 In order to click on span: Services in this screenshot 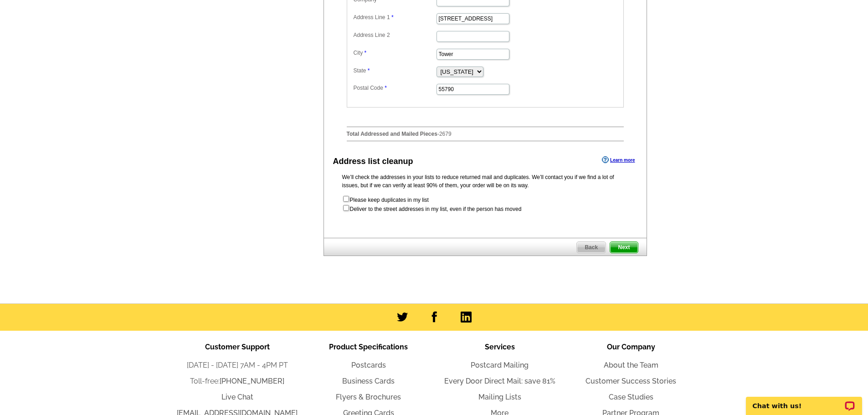, I will do `click(500, 347)`.